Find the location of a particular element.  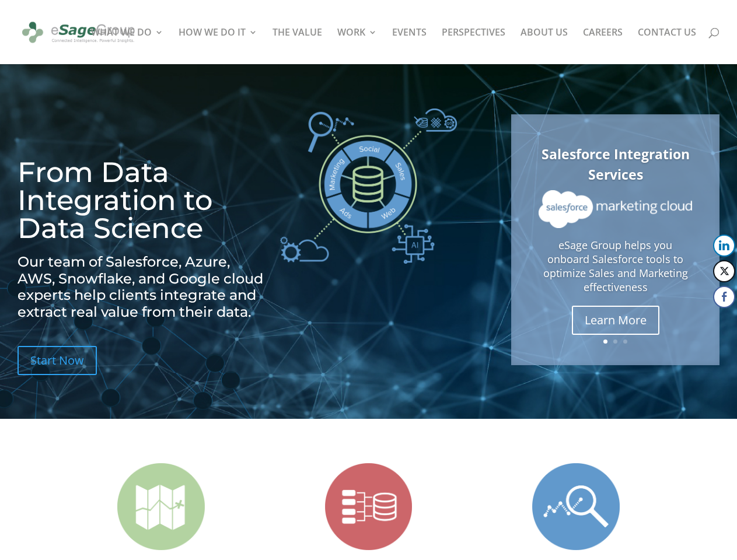

a: 2 is located at coordinates (615, 341).